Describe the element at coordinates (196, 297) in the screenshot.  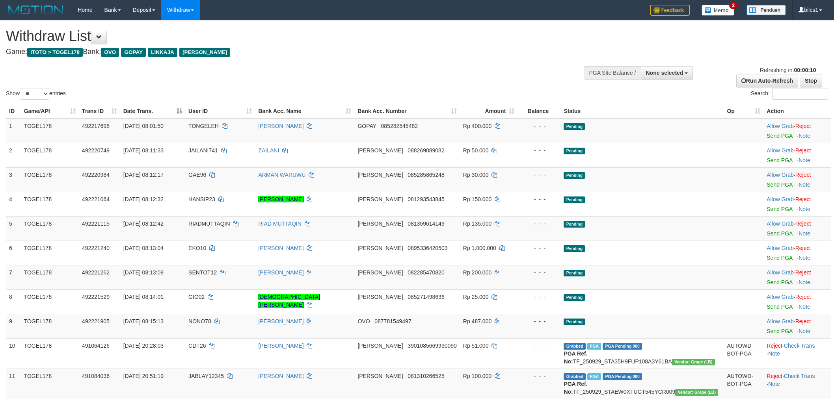
I see `span: GIO02` at that location.